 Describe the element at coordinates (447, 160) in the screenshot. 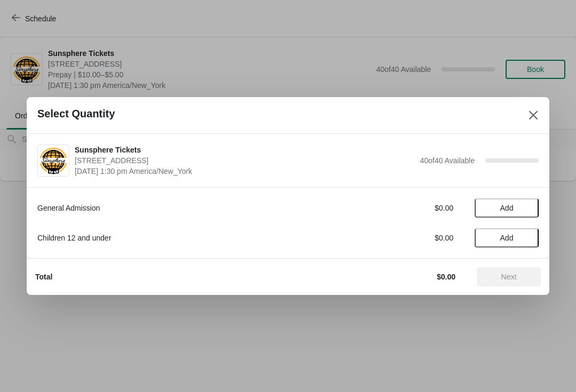

I see `span: 40 of 40 Available` at that location.